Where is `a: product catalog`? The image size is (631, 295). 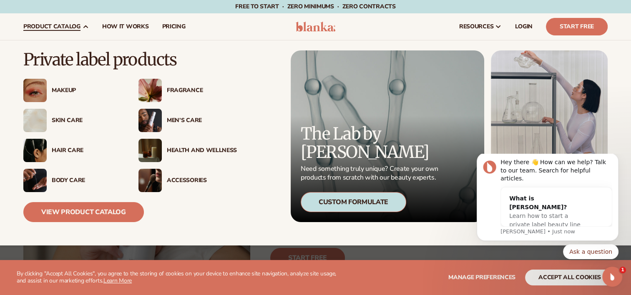 a: product catalog is located at coordinates (56, 27).